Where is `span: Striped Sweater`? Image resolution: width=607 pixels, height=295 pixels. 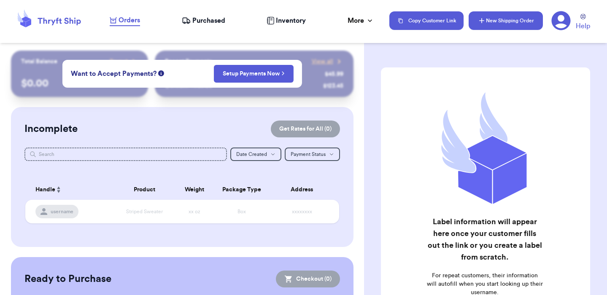 span: Striped Sweater is located at coordinates (144, 212).